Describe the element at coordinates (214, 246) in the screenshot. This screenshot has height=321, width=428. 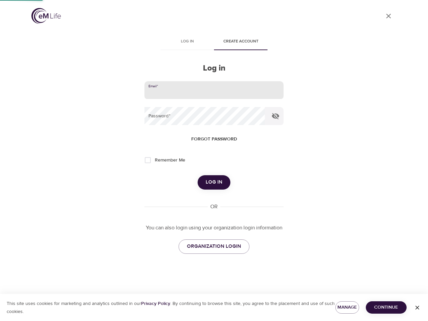
I see `a: ORGANIZATION LOGIN` at that location.